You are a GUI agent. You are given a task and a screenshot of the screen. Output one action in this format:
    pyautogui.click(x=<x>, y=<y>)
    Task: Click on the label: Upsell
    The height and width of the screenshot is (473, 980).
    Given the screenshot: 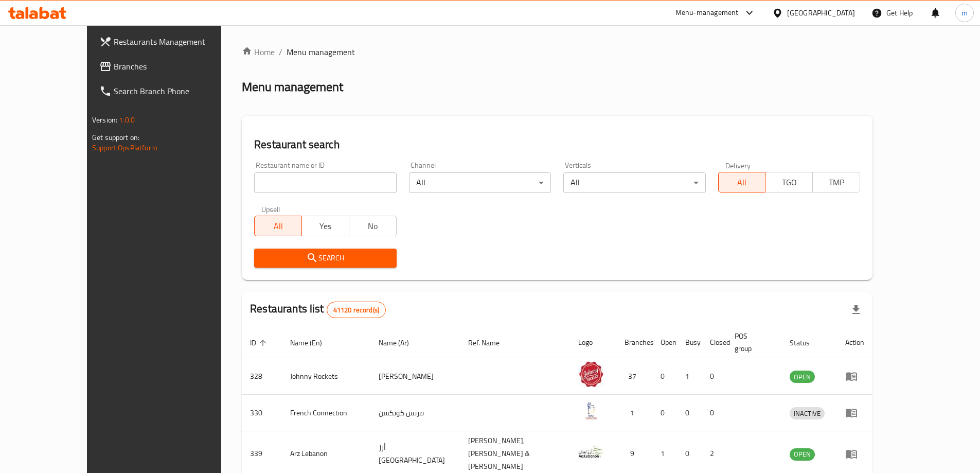 What is the action you would take?
    pyautogui.click(x=271, y=209)
    